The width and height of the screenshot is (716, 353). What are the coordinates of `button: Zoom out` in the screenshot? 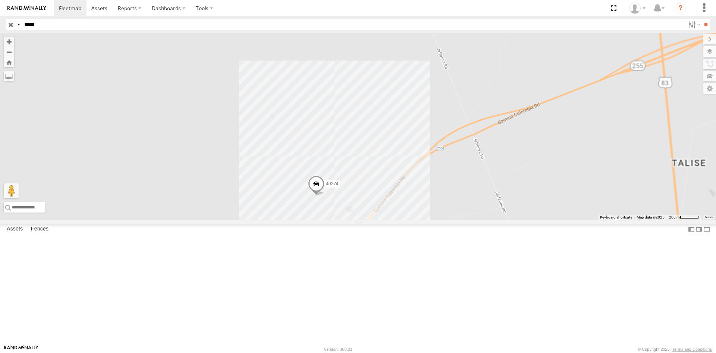 It's located at (9, 52).